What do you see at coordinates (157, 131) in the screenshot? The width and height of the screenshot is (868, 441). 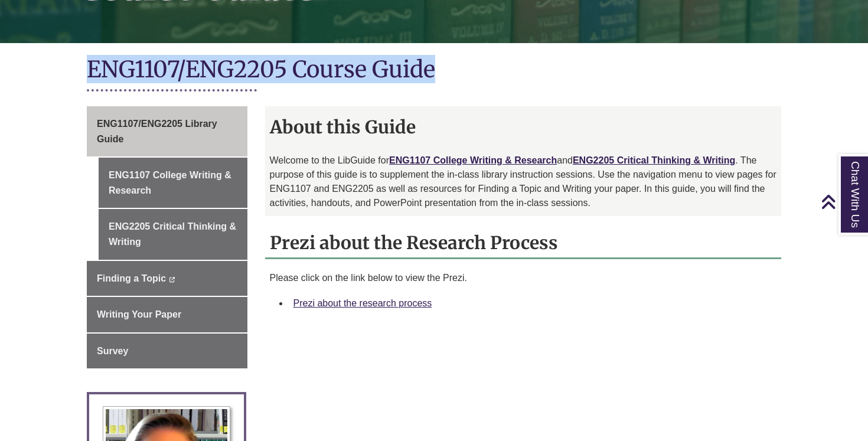 I see `span: ENG1107/ENG2205 Library Guide` at bounding box center [157, 131].